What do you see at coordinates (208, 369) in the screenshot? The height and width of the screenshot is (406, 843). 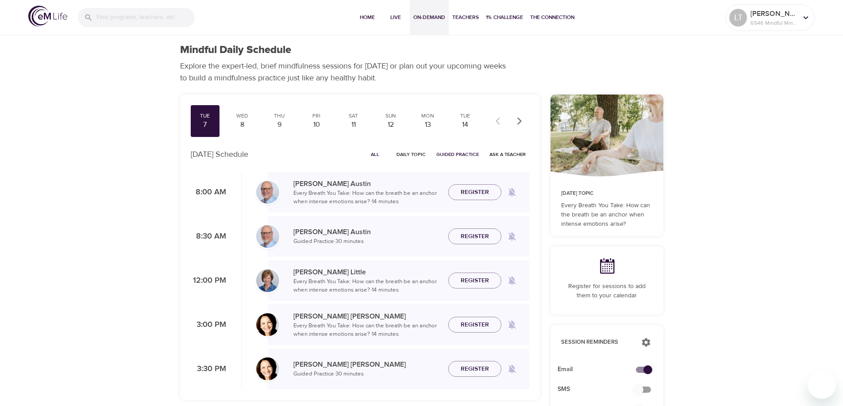 I see `p: 3:30 PM` at bounding box center [208, 369].